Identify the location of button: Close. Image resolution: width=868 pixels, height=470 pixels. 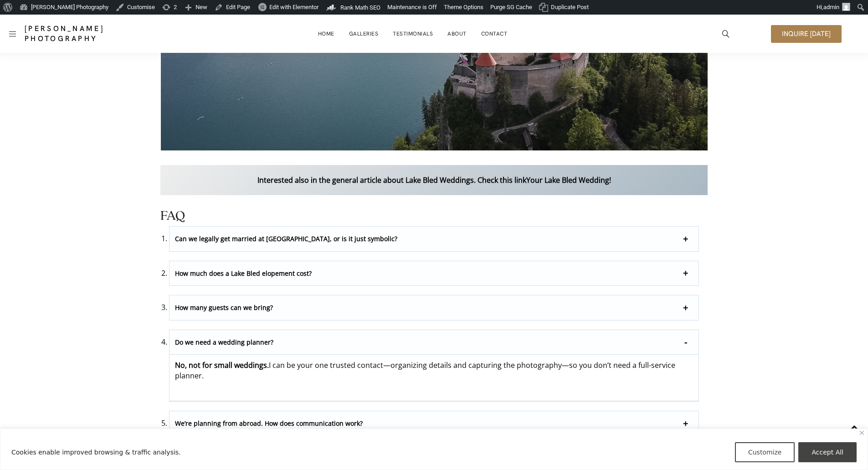
(862, 432).